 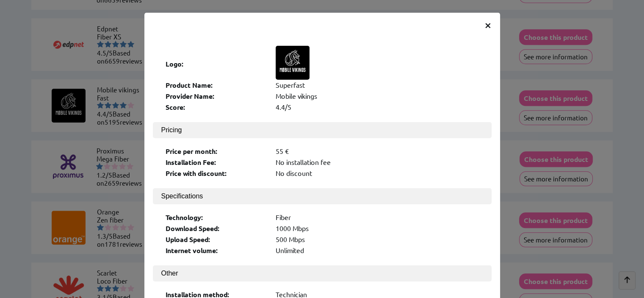 I want to click on div: Price with discount:, so click(x=216, y=173).